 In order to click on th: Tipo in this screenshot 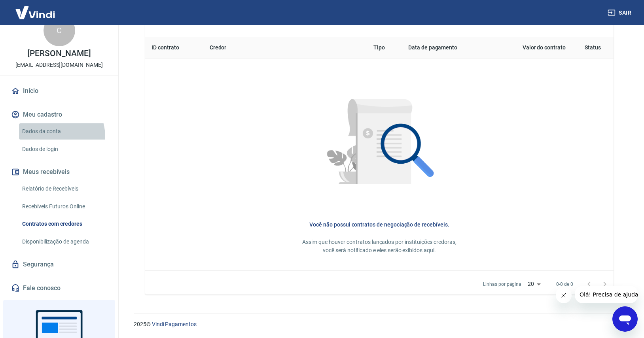, I will do `click(385, 48)`.